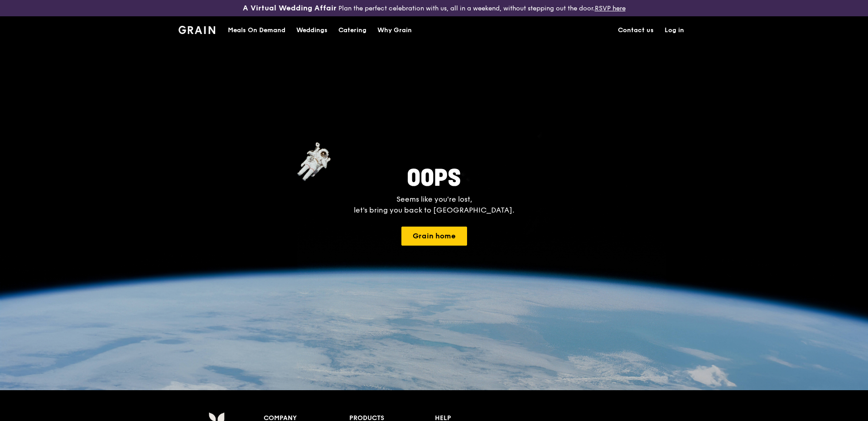 This screenshot has height=421, width=868. I want to click on div: Weddings, so click(312, 30).